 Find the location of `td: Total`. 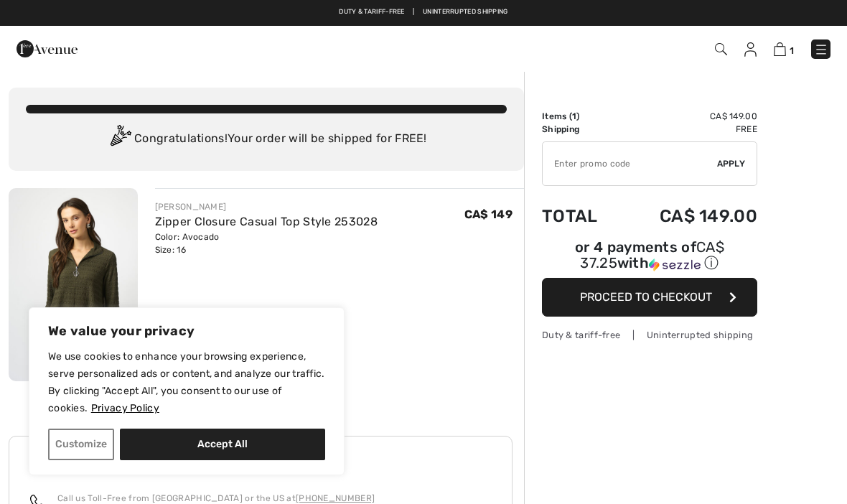

td: Total is located at coordinates (581, 216).